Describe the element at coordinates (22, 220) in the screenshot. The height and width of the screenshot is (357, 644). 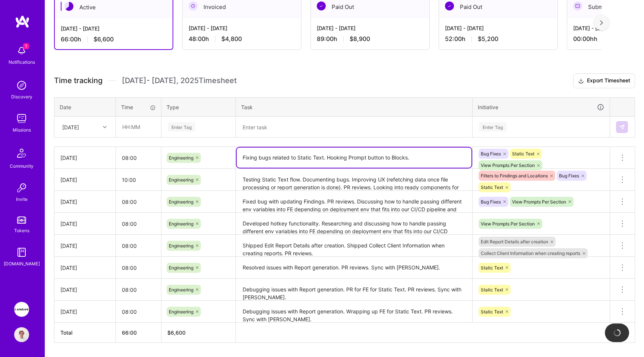
I see `img: tokens` at that location.